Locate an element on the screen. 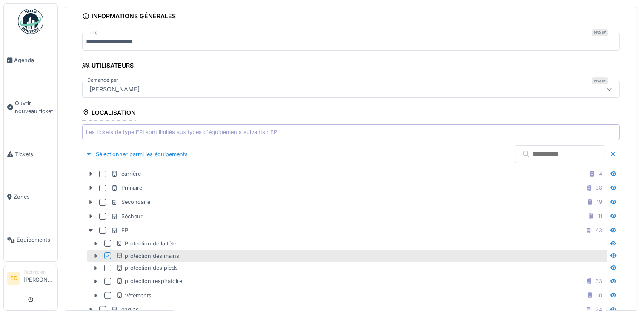 The height and width of the screenshot is (314, 644). div: 38 is located at coordinates (598, 187).